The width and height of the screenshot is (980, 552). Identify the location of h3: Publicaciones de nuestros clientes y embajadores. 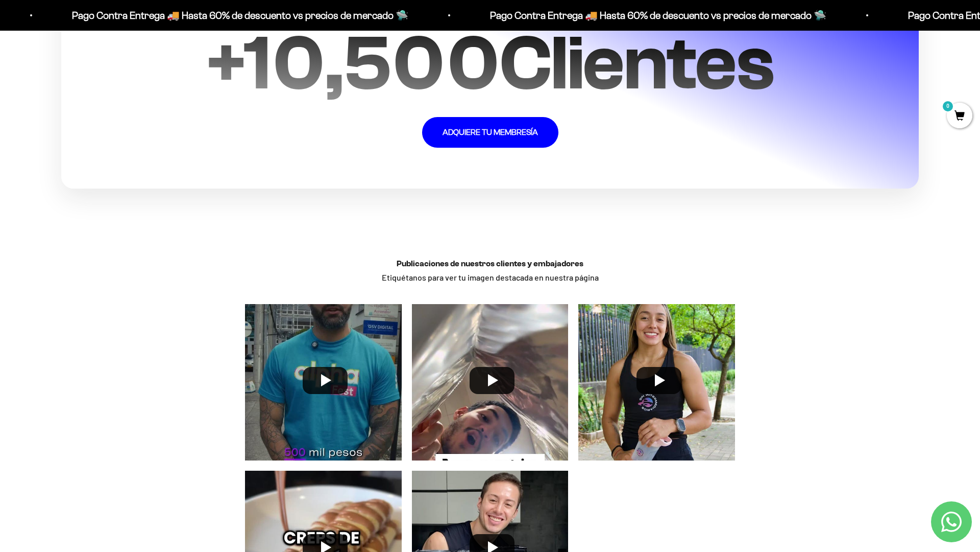
(490, 264).